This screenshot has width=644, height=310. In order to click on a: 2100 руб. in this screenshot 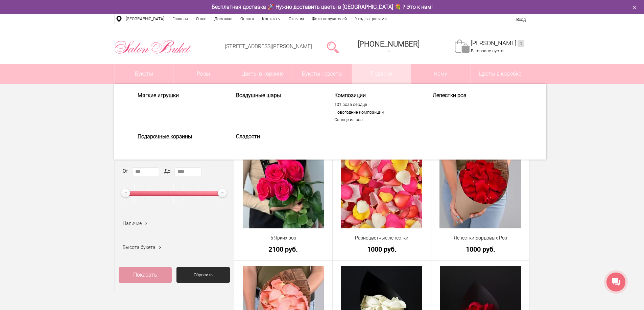, I will do `click(283, 249)`.